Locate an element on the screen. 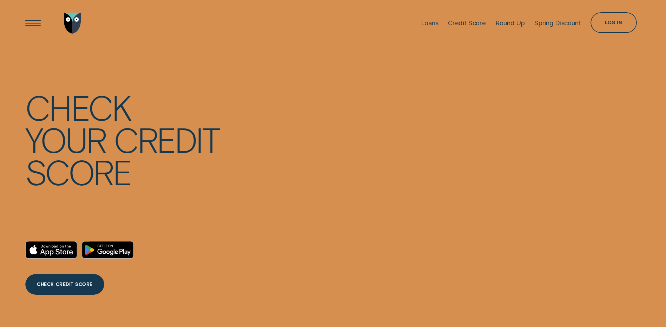 Image resolution: width=666 pixels, height=327 pixels. a: CHECK CREDIT SCORE is located at coordinates (65, 285).